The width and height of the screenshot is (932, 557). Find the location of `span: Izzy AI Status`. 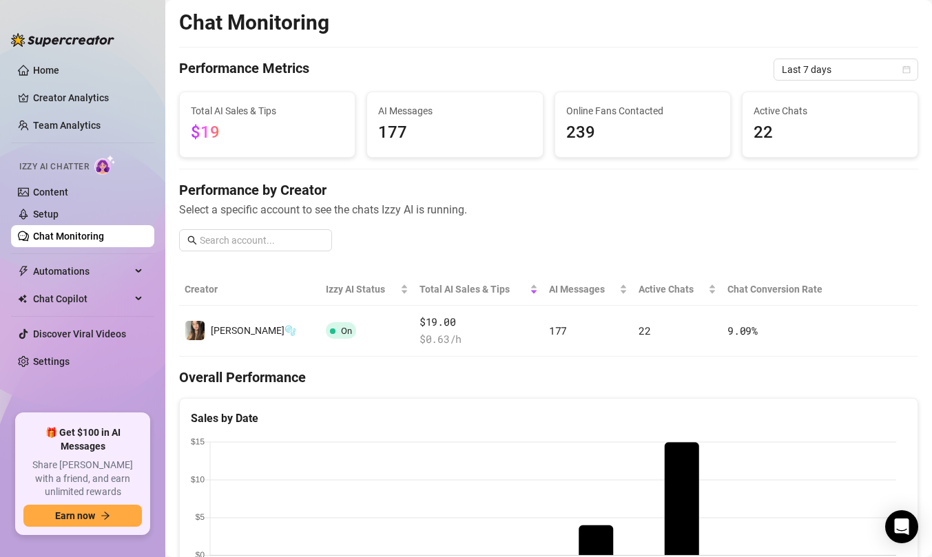

span: Izzy AI Status is located at coordinates (362, 289).